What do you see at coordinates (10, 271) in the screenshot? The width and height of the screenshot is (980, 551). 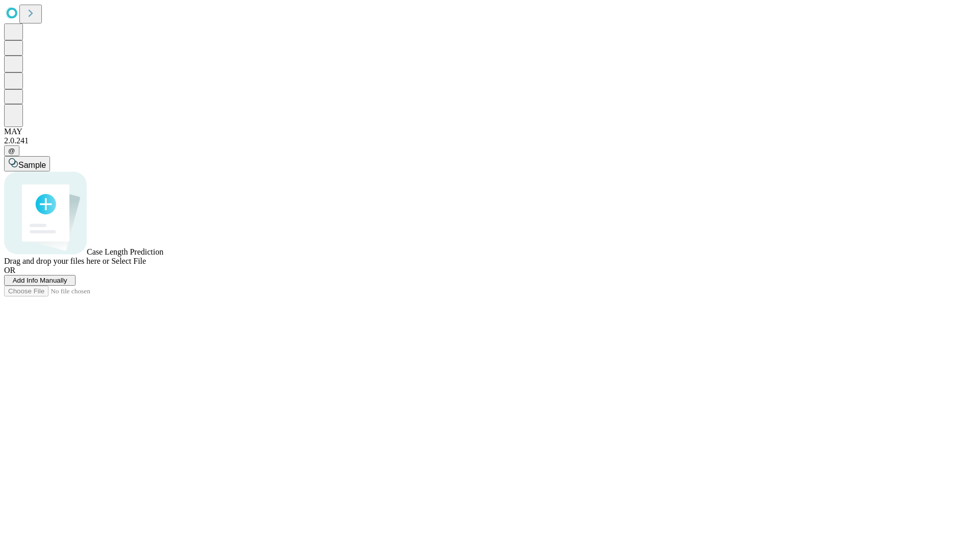 I see `span: OR` at bounding box center [10, 271].